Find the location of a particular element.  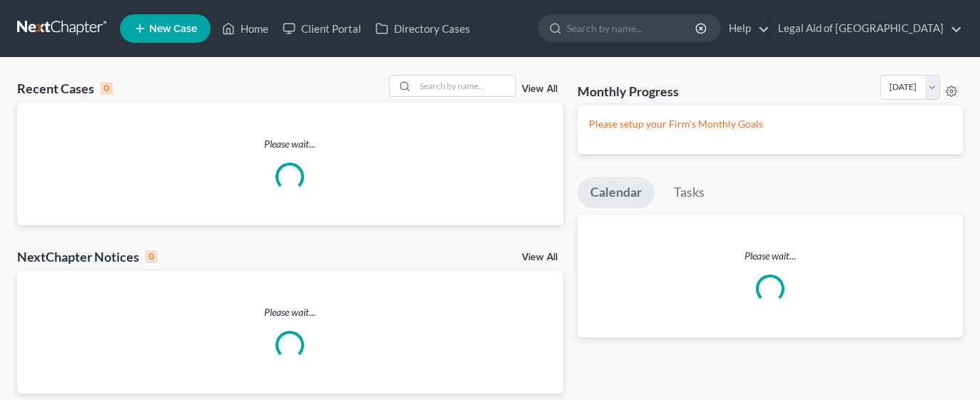

div: Recent Cases is located at coordinates (65, 89).